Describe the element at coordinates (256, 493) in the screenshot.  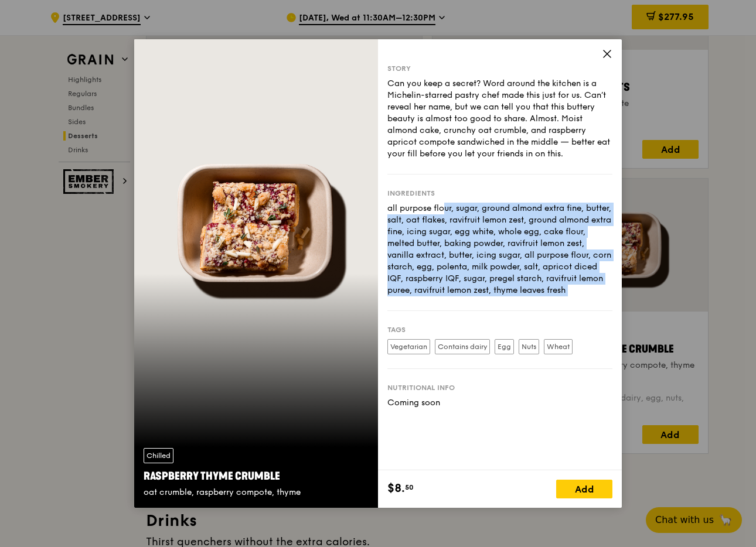
I see `div: oat crumble, raspberry compote, thyme` at that location.